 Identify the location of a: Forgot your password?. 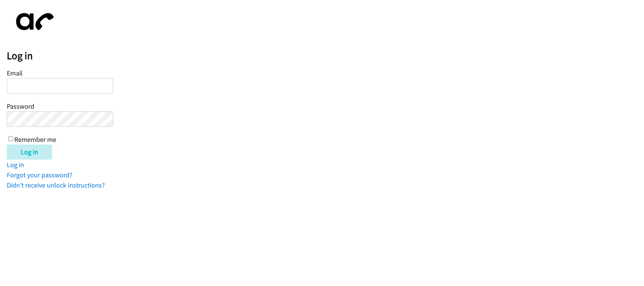
(40, 174).